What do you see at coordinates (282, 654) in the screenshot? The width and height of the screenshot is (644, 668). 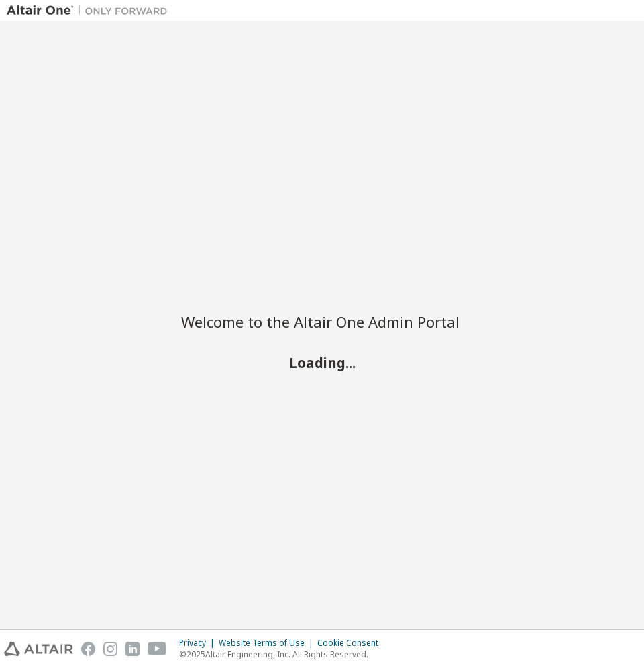 I see `p: © 2025 Altair Engineering, Inc. All Rights Reserved.` at bounding box center [282, 654].